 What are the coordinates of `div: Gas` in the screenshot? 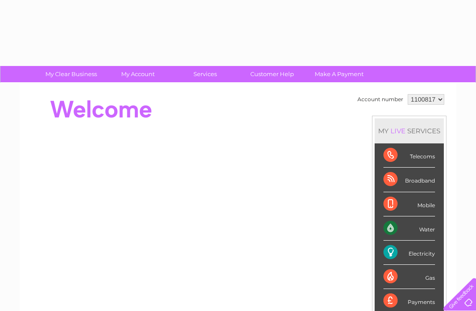 It's located at (409, 277).